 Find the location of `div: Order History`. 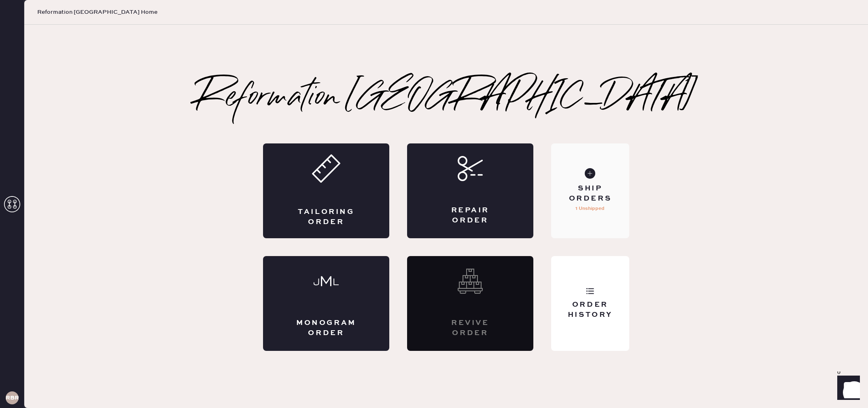

div: Order History is located at coordinates (590, 310).